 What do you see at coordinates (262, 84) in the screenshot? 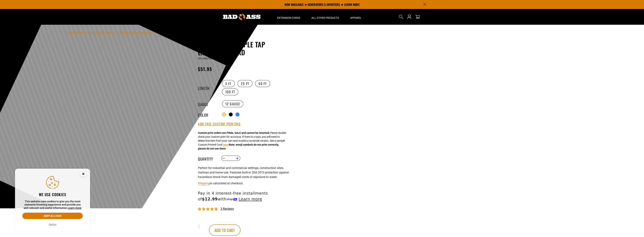
I see `label: 50 FT` at bounding box center [262, 84].